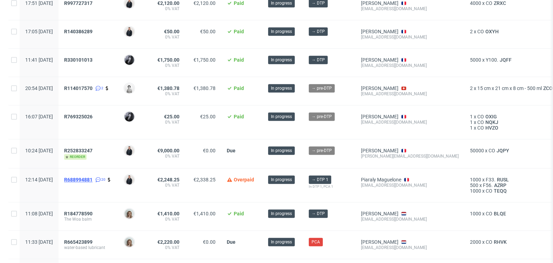 The image size is (553, 263). I want to click on span: 50000, so click(477, 151).